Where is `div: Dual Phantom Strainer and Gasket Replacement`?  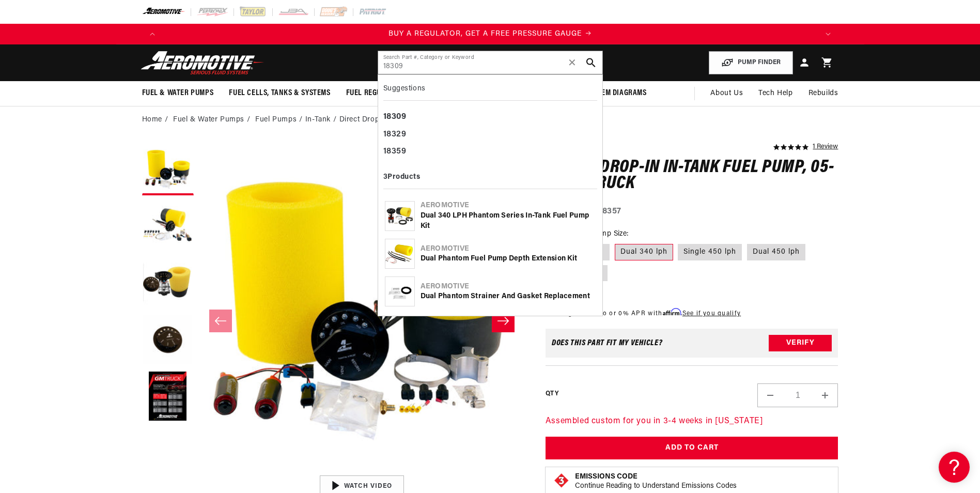 div: Dual Phantom Strainer and Gasket Replacement is located at coordinates (508, 297).